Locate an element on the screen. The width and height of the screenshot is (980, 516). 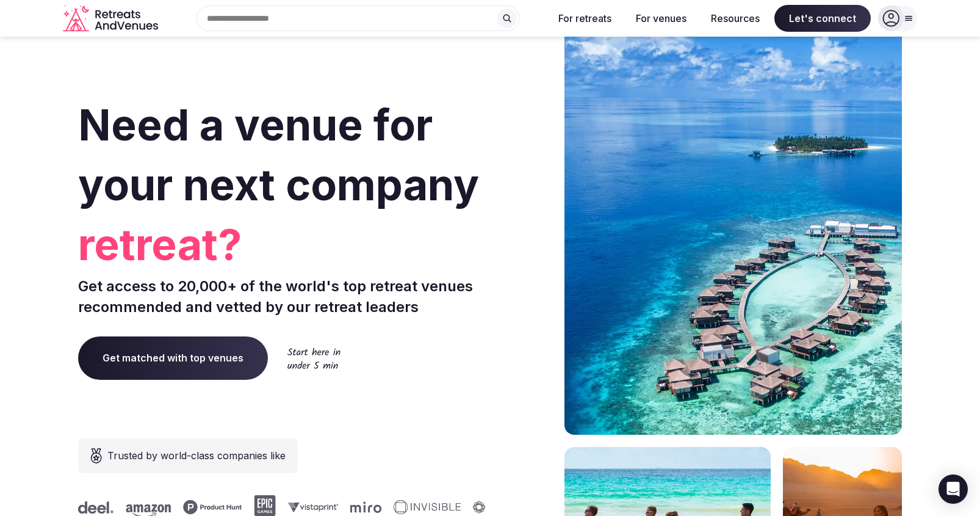
span: Need a venue for your next company is located at coordinates (278, 155).